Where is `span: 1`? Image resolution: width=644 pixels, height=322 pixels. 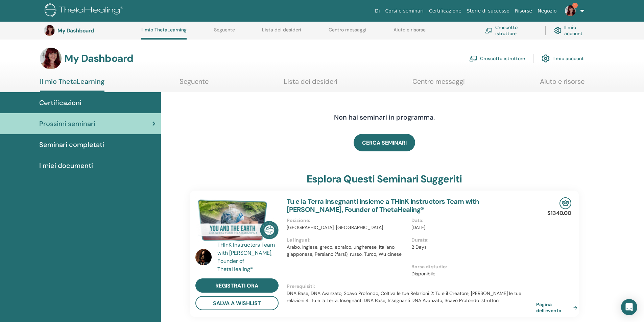 span: 1 is located at coordinates (575, 5).